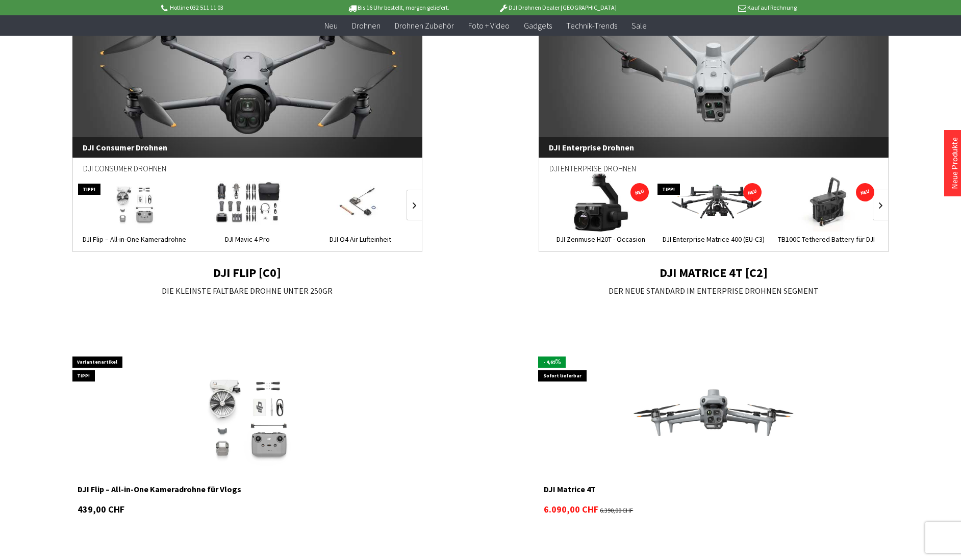 Image resolution: width=961 pixels, height=560 pixels. What do you see at coordinates (538, 26) in the screenshot?
I see `span: Gadgets` at bounding box center [538, 26].